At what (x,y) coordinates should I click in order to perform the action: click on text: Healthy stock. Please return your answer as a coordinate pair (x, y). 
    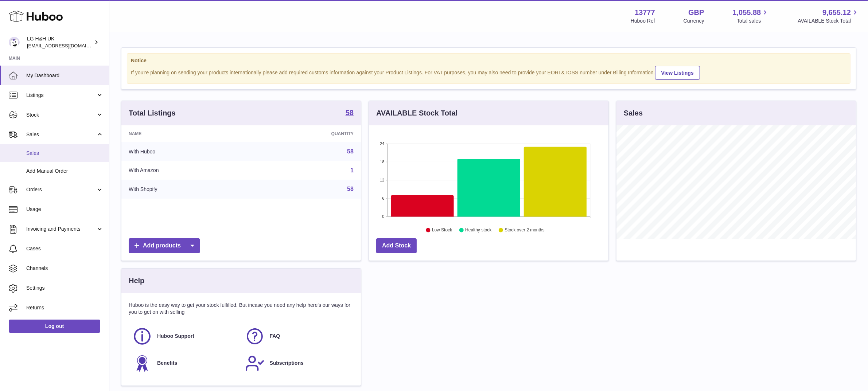
    Looking at the image, I should click on (478, 230).